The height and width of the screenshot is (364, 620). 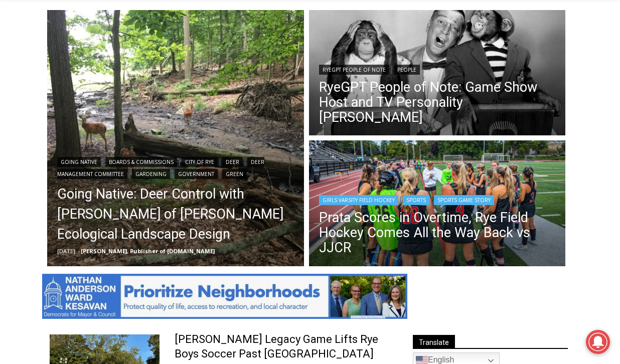 I want to click on a: Prata Scores in Overtime, Rye Field Hockey Comes All the Way Back vs JJCR, so click(x=437, y=233).